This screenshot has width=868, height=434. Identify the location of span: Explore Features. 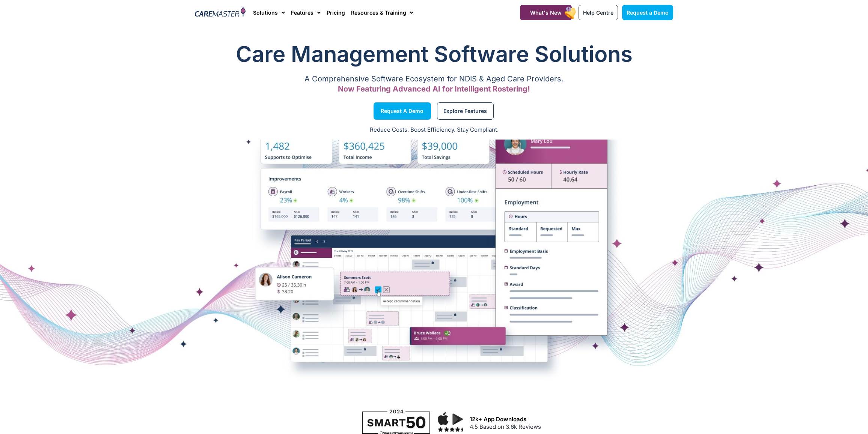
(465, 111).